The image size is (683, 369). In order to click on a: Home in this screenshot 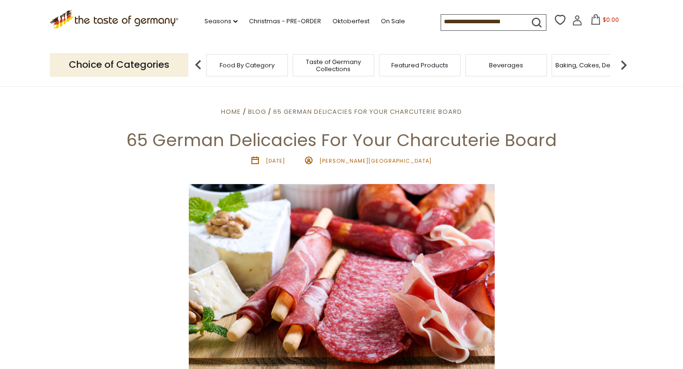, I will do `click(231, 111)`.